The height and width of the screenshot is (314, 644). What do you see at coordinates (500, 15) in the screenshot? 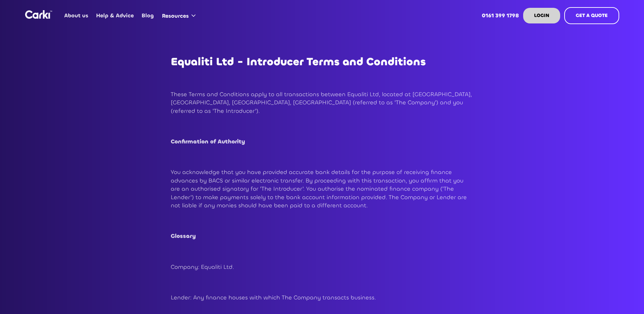
I see `strong: 0161 399 1798` at bounding box center [500, 15].